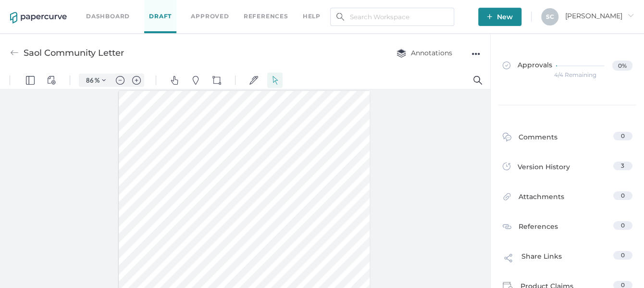  I want to click on button: Pins, so click(195, 8).